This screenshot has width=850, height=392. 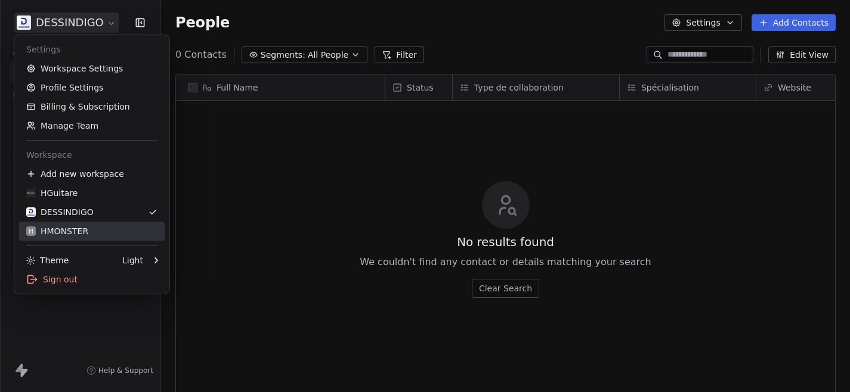 What do you see at coordinates (57, 231) in the screenshot?
I see `div: HMONSTER` at bounding box center [57, 231].